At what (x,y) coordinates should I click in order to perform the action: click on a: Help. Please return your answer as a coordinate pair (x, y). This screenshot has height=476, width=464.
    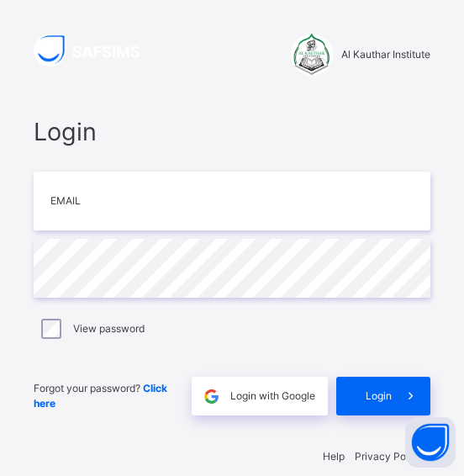
    Looking at the image, I should click on (334, 456).